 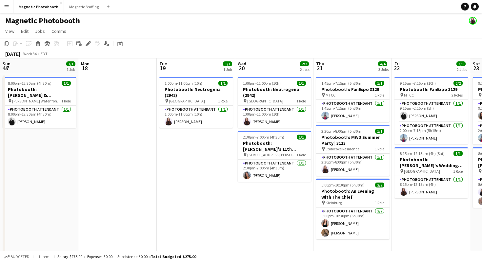 I want to click on span: Etobicoke Residence, so click(x=342, y=148).